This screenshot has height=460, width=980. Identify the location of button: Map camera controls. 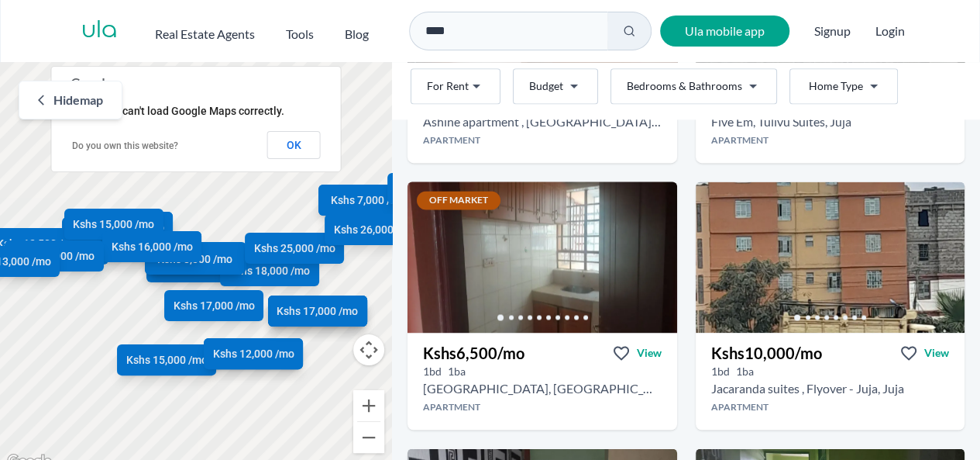
(369, 349).